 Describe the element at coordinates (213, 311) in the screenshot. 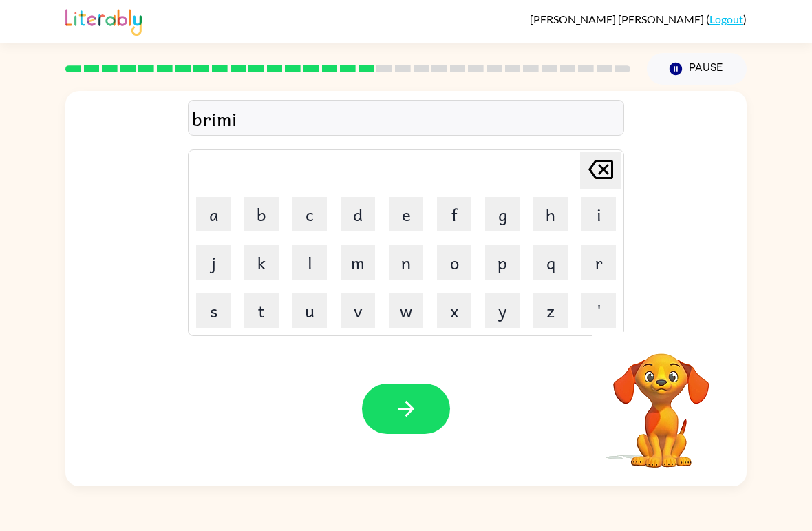

I see `button: s` at that location.